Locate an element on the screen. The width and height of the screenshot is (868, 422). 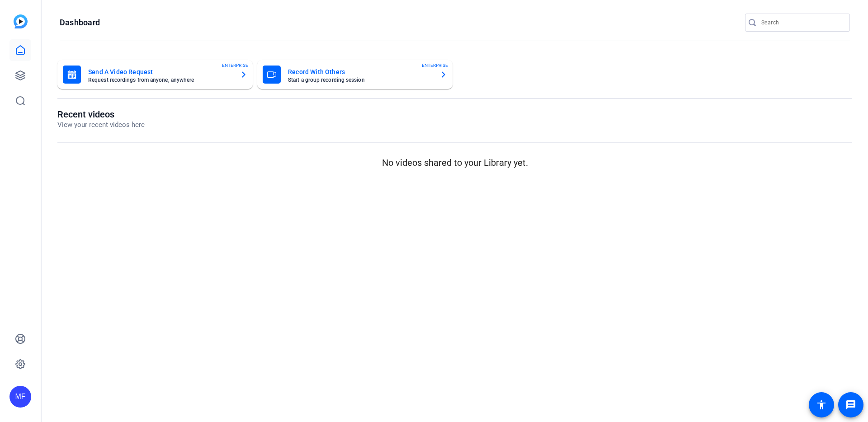
mat-card-subtitle: Start a group recording session is located at coordinates (360, 80).